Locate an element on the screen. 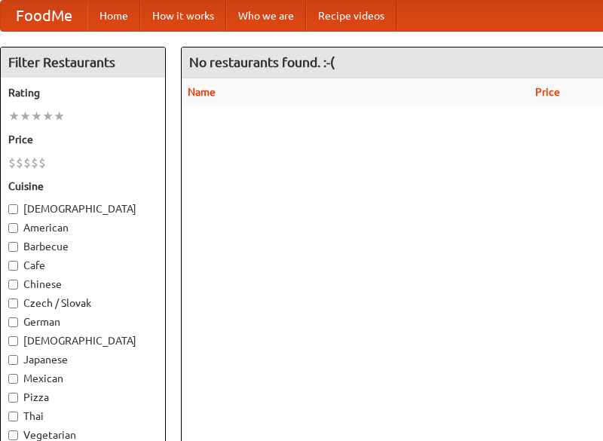  a: Home is located at coordinates (114, 16).